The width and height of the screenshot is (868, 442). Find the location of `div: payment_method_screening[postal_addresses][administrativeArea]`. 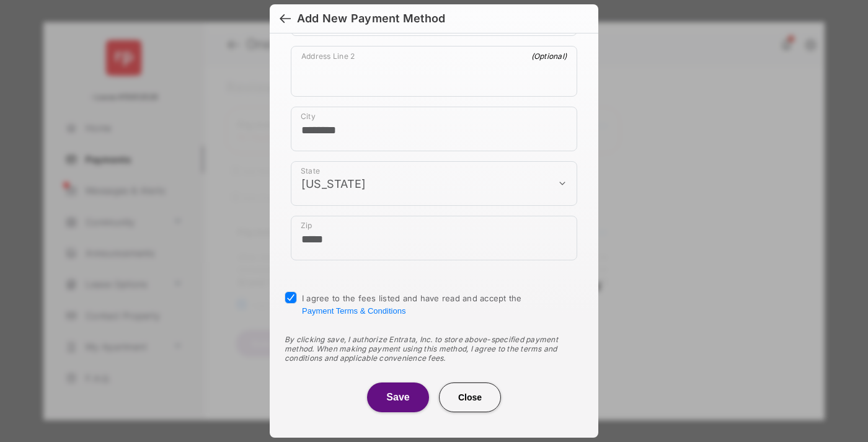

div: payment_method_screening[postal_addresses][administrativeArea] is located at coordinates (434, 184).